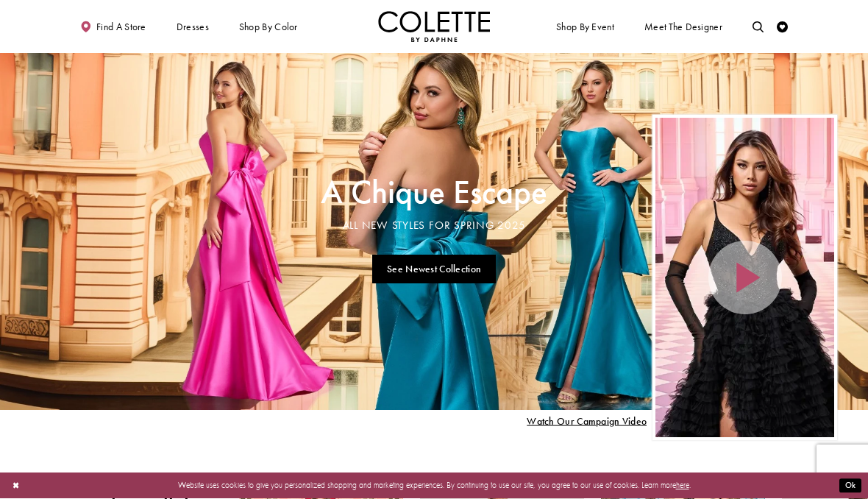 The height and width of the screenshot is (499, 868). Describe the element at coordinates (15, 486) in the screenshot. I see `button: Close Dialog` at that location.